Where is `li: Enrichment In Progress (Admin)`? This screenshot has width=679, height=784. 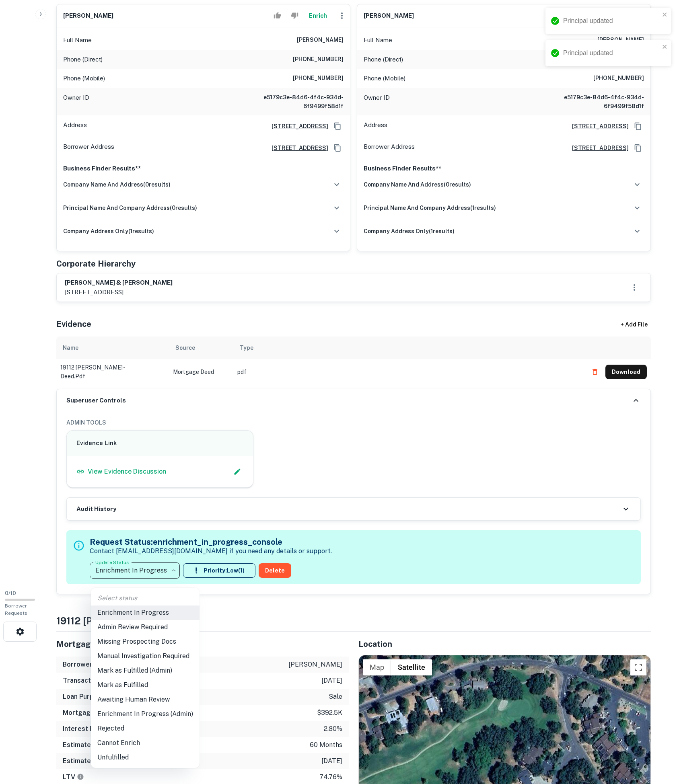
li: Enrichment In Progress (Admin) is located at coordinates (145, 714).